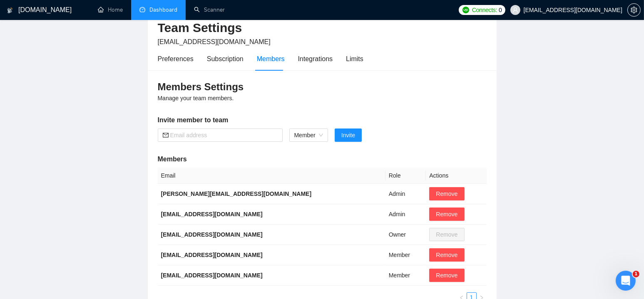  What do you see at coordinates (633, 10) in the screenshot?
I see `a: setting` at bounding box center [633, 10].